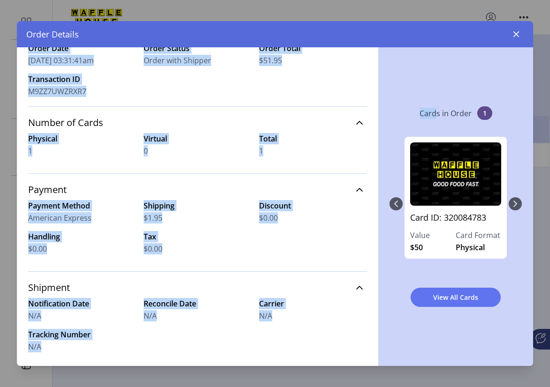 The height and width of the screenshot is (387, 550). I want to click on a: Payment, so click(197, 190).